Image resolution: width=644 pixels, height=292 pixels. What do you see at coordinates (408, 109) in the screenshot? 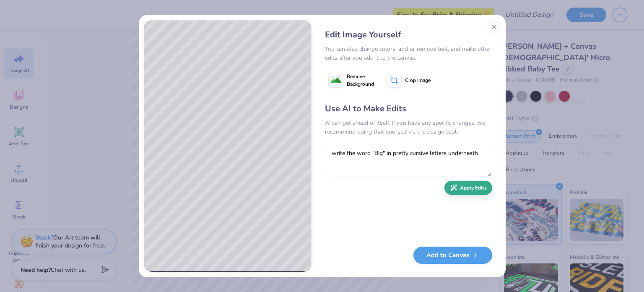
I see `div: Use AI to Make Edits` at bounding box center [408, 109].